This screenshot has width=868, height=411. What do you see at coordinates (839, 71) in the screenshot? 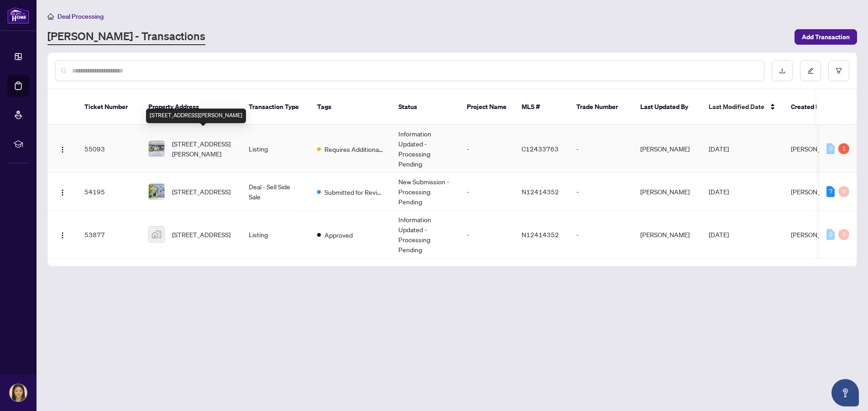
I see `span: filter` at bounding box center [839, 71].